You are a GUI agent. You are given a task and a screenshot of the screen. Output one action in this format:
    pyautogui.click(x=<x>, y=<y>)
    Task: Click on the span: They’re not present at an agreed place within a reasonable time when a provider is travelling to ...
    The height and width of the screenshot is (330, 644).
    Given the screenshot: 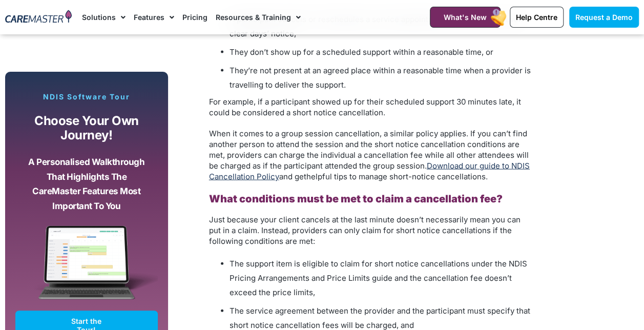 What is the action you would take?
    pyautogui.click(x=381, y=77)
    